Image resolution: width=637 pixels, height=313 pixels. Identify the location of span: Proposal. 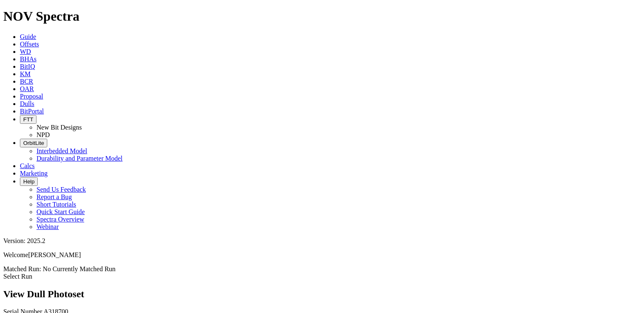
(32, 96).